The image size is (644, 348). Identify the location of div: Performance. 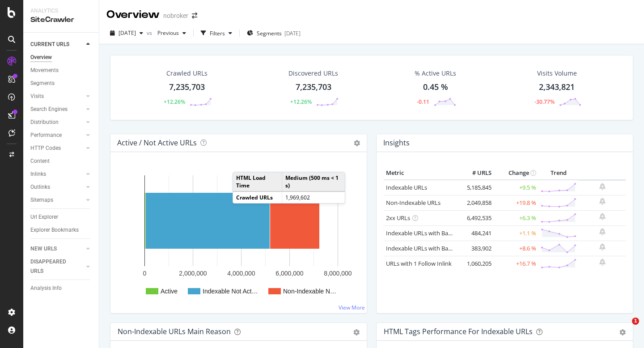
(46, 135).